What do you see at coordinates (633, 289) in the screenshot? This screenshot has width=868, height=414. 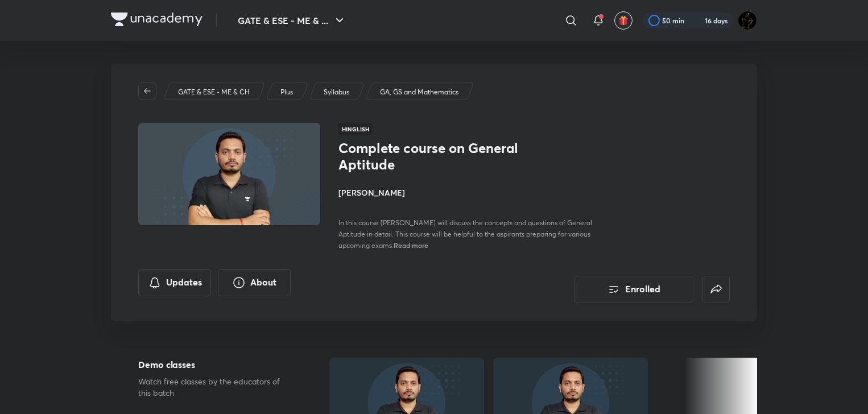 I see `button: Enrolled` at bounding box center [633, 289].